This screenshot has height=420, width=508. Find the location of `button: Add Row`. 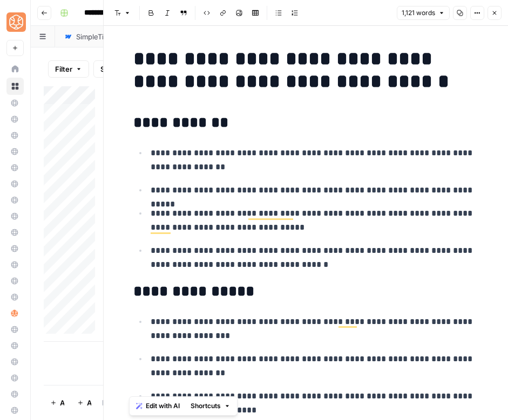

button: Add Row is located at coordinates (57, 403).